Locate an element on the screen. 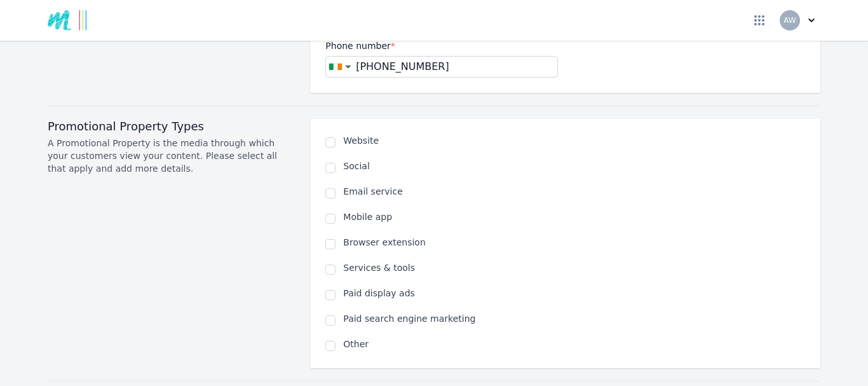 The height and width of the screenshot is (386, 868). label: Email service is located at coordinates (574, 191).